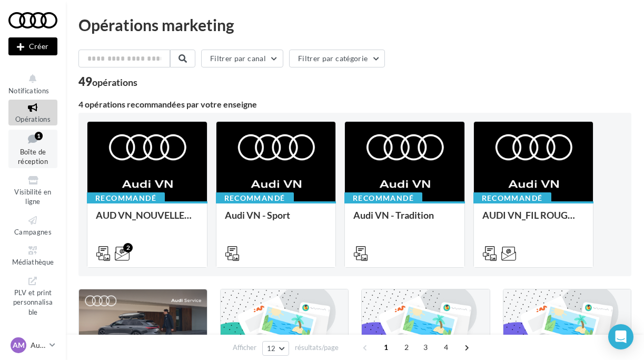 The height and width of the screenshot is (360, 644). I want to click on a: PLV et print personnalisable, so click(33, 296).